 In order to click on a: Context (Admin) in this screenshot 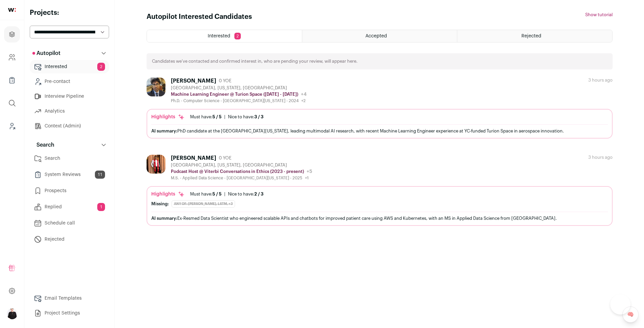, I will do `click(69, 126)`.